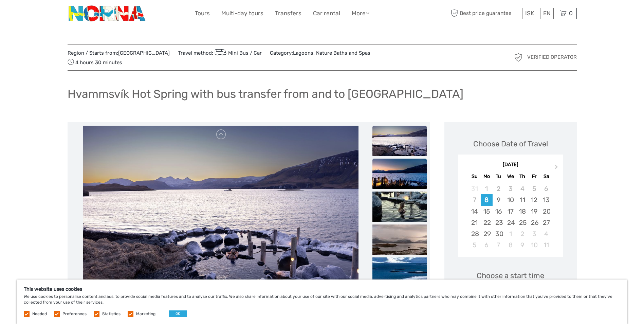 This screenshot has height=324, width=644. What do you see at coordinates (400, 207) in the screenshot?
I see `img: 32eb2386f24e443e936de40c7f2abf66_slider_thumbnail.jpeg` at bounding box center [400, 207].